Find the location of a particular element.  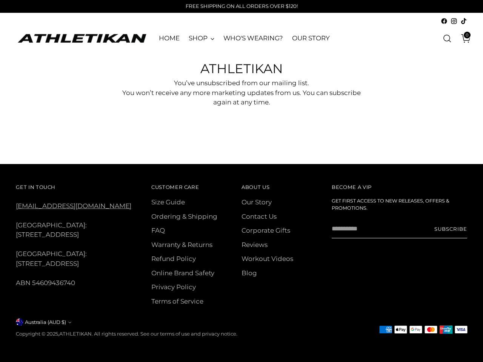

a: Open search modal is located at coordinates (447, 38).